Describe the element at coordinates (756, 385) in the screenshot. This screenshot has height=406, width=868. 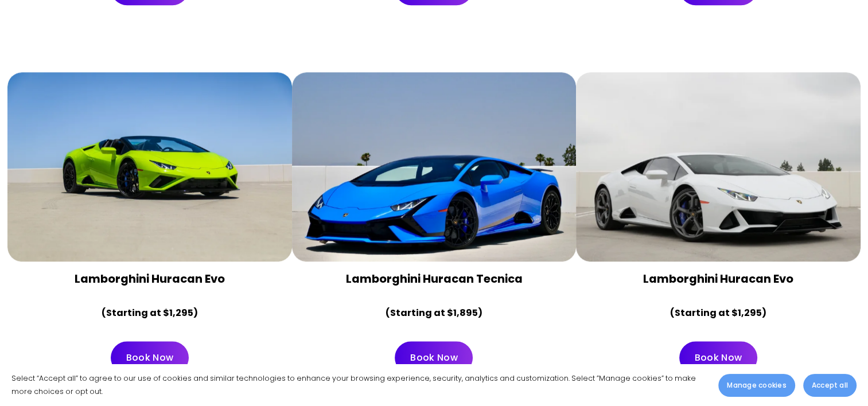
I see `span: Manage cookies` at that location.